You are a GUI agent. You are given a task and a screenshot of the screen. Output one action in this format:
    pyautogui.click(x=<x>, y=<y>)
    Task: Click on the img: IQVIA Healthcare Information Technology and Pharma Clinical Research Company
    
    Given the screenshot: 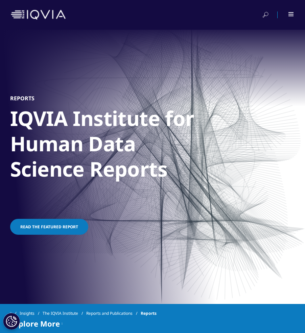 What is the action you would take?
    pyautogui.click(x=38, y=15)
    